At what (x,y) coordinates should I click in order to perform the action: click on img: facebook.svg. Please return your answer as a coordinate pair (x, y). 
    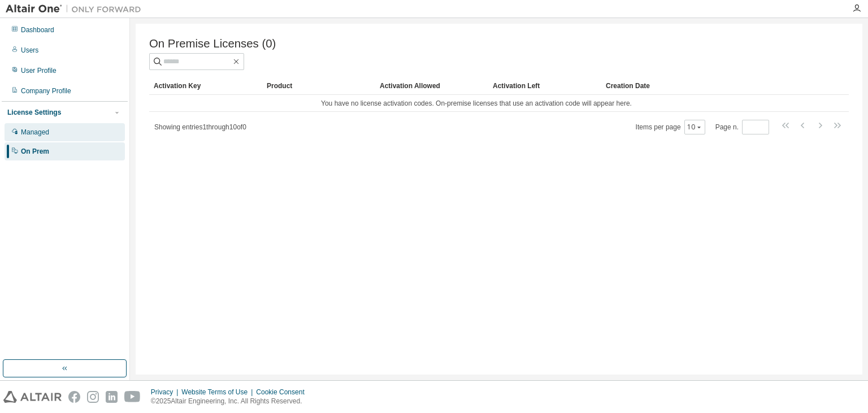
    Looking at the image, I should click on (74, 396).